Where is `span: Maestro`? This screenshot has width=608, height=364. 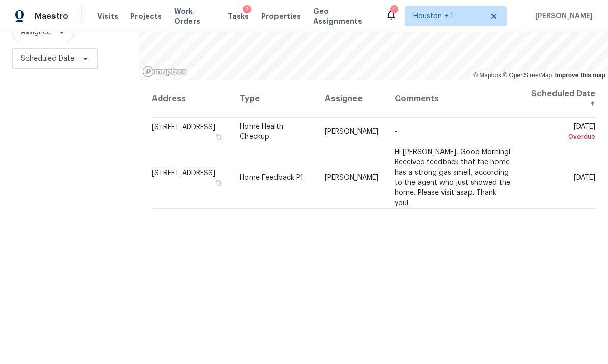 span: Maestro is located at coordinates (52, 16).